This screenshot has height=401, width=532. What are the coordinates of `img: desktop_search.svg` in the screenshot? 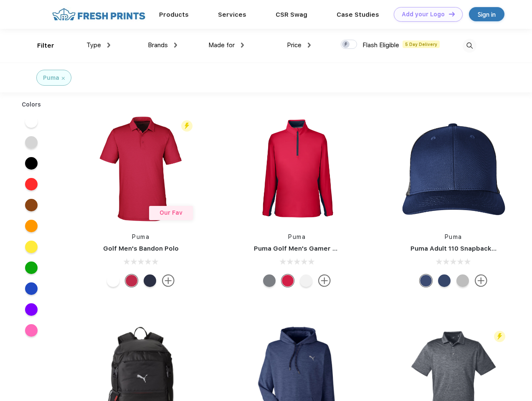 It's located at (470, 45).